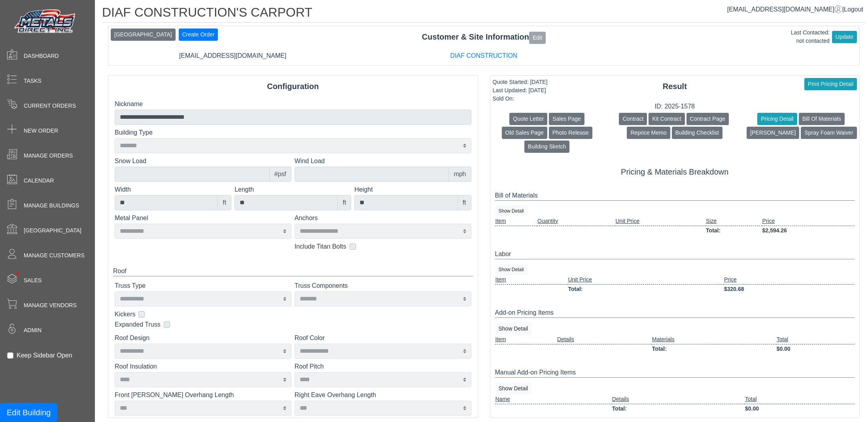 The height and width of the screenshot is (422, 868). I want to click on span: Calendar, so click(38, 180).